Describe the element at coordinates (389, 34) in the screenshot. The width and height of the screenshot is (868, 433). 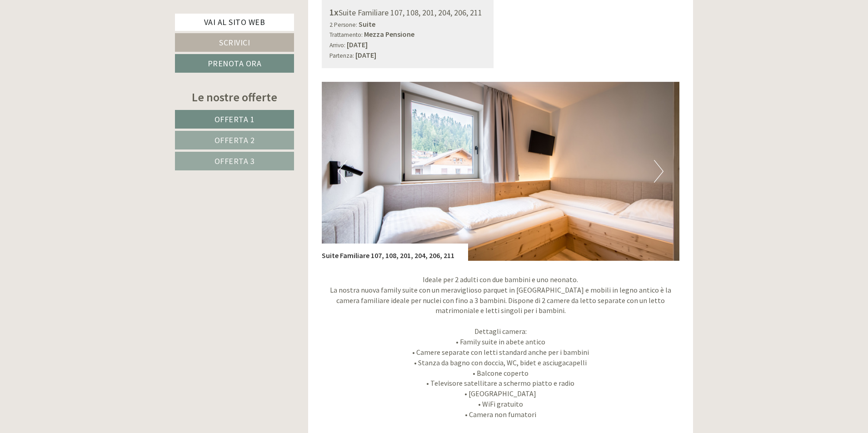
I see `b: Mezza Pensione` at that location.